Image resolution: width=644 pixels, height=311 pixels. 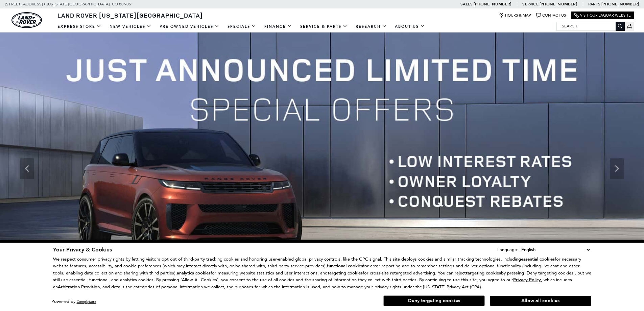 What do you see at coordinates (515, 15) in the screenshot?
I see `a: Hours & Map` at bounding box center [515, 15].